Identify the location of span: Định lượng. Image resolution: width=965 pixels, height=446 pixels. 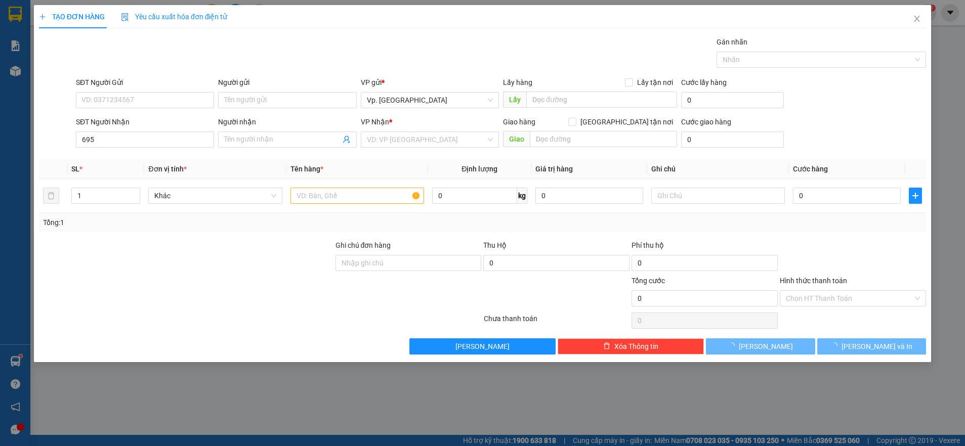
(479, 169).